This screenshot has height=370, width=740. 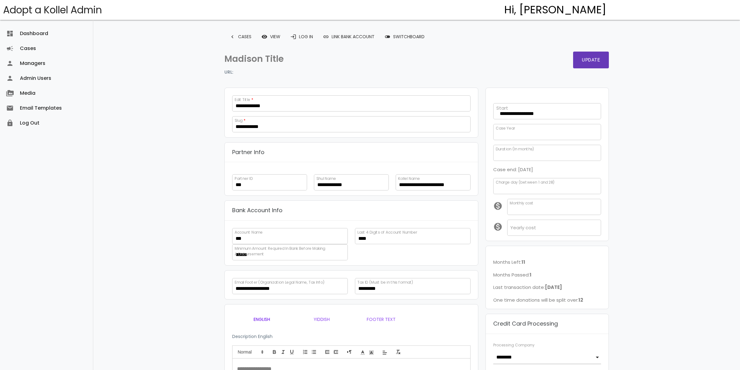 What do you see at coordinates (581, 300) in the screenshot?
I see `b: 12` at bounding box center [581, 300].